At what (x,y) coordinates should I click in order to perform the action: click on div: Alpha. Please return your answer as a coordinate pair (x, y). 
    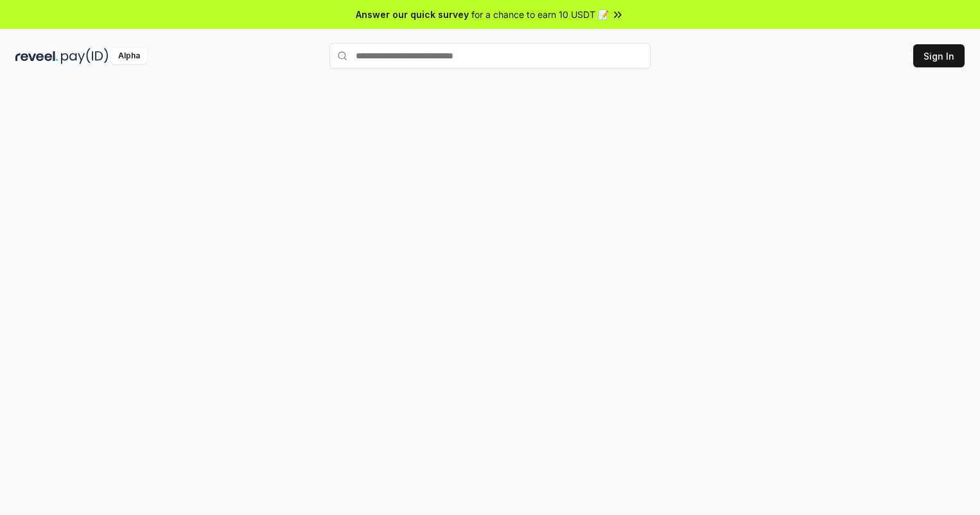
    Looking at the image, I should click on (129, 56).